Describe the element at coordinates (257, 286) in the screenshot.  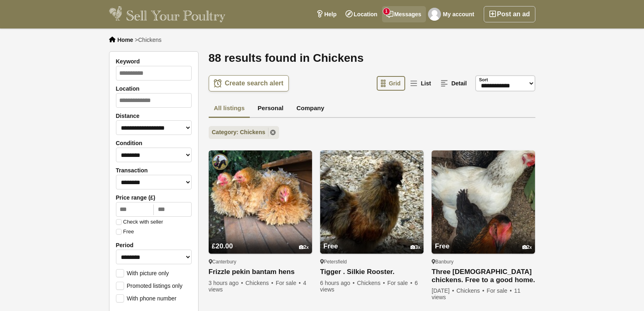
I see `span: 4 views` at that location.